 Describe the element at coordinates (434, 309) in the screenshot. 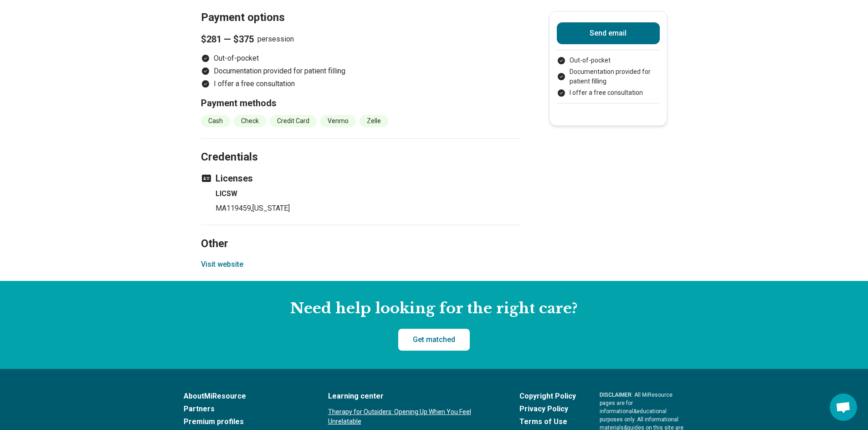

I see `h2: Need help looking for the right care?` at that location.